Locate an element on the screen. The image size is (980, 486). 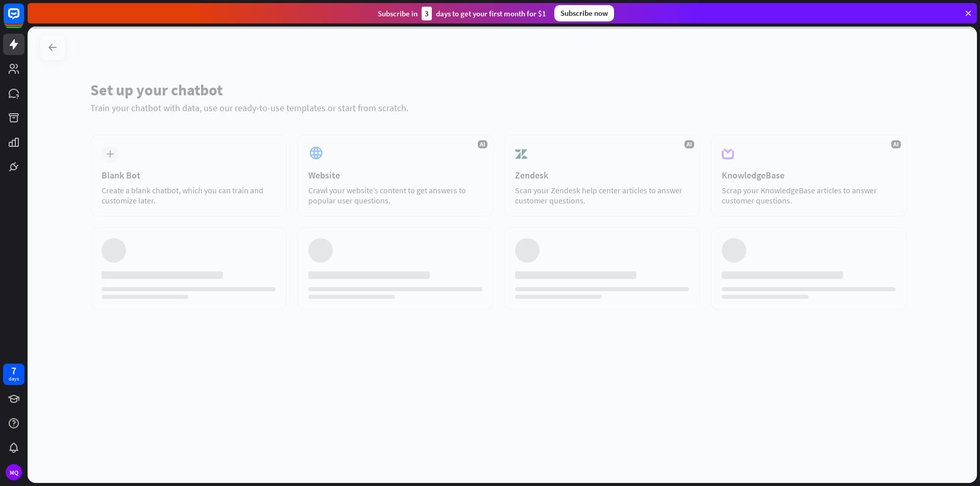
div: days is located at coordinates (14, 380).